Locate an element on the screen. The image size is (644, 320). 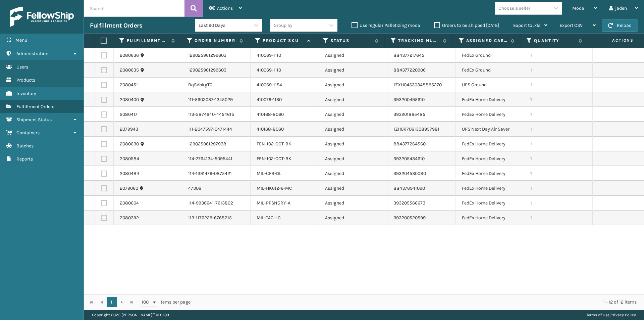
a: 393200520599 is located at coordinates (410, 217).